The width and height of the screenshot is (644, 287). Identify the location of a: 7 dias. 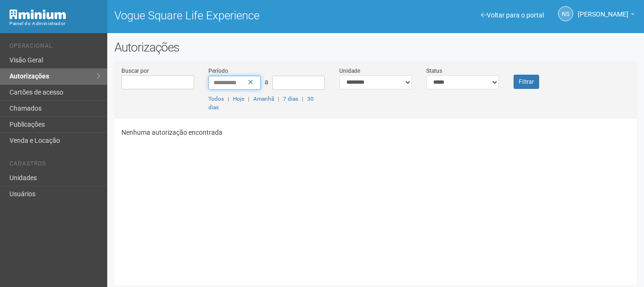
(291, 99).